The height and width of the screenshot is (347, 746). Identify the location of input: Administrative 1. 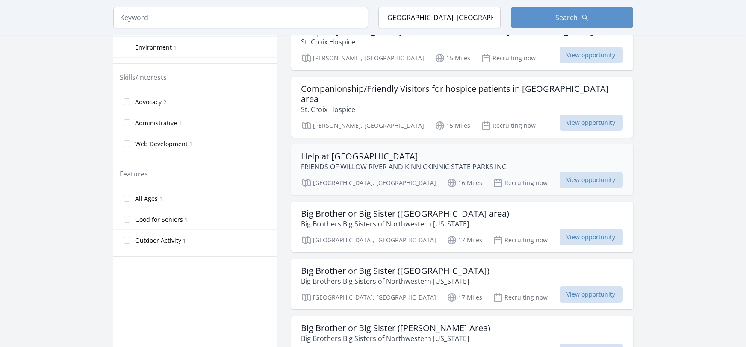
(127, 123).